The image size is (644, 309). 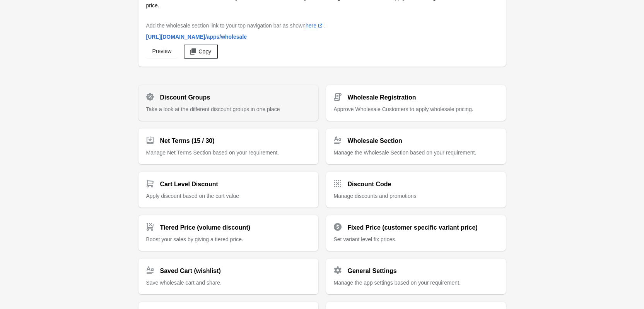 What do you see at coordinates (372, 271) in the screenshot?
I see `h2: General Settings` at bounding box center [372, 271].